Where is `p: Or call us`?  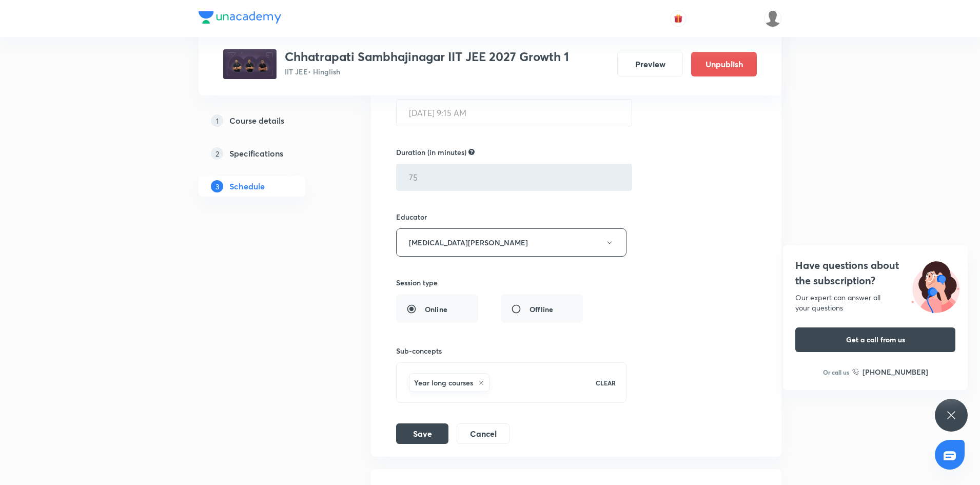 p: Or call us is located at coordinates (836, 372).